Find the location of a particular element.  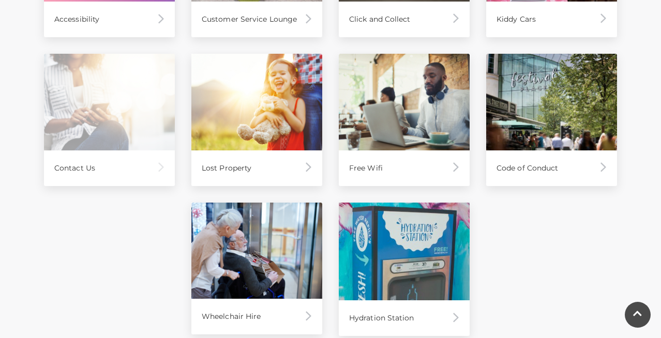

div: Accessibility is located at coordinates (109, 19).